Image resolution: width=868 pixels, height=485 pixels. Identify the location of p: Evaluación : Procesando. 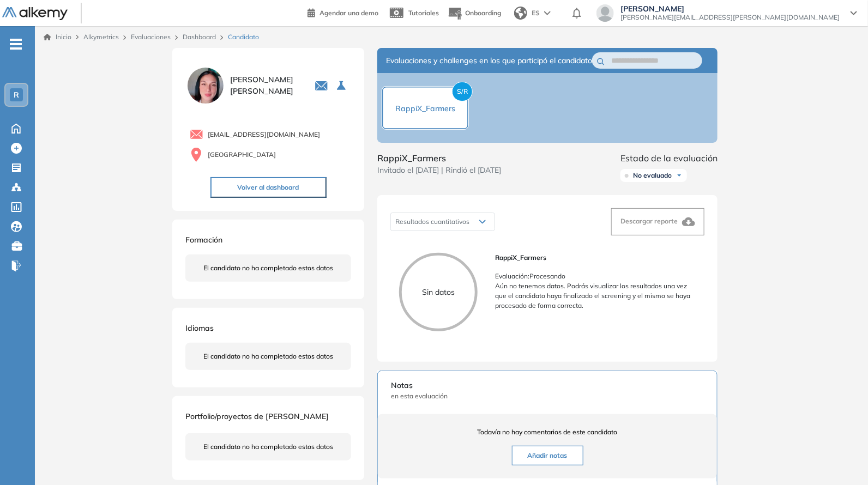
(596, 277).